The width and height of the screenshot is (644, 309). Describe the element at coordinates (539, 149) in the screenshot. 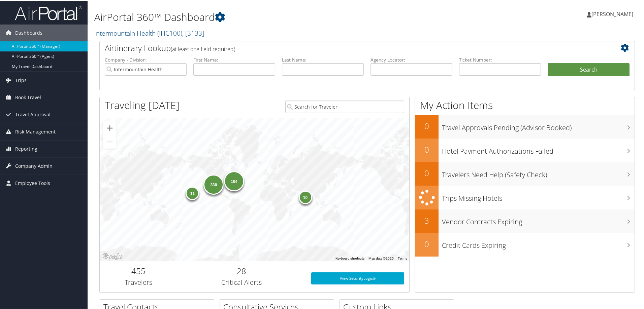

I see `h3: Hotel Payment Authorizations Failed` at that location.